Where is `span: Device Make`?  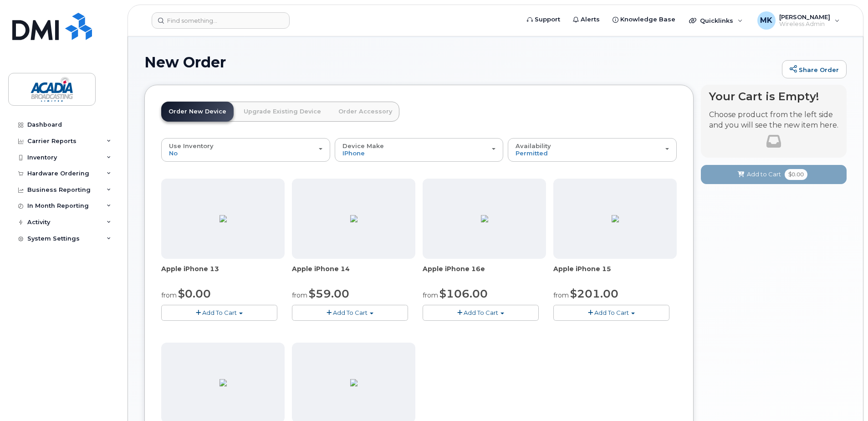
span: Device Make is located at coordinates (363, 145).